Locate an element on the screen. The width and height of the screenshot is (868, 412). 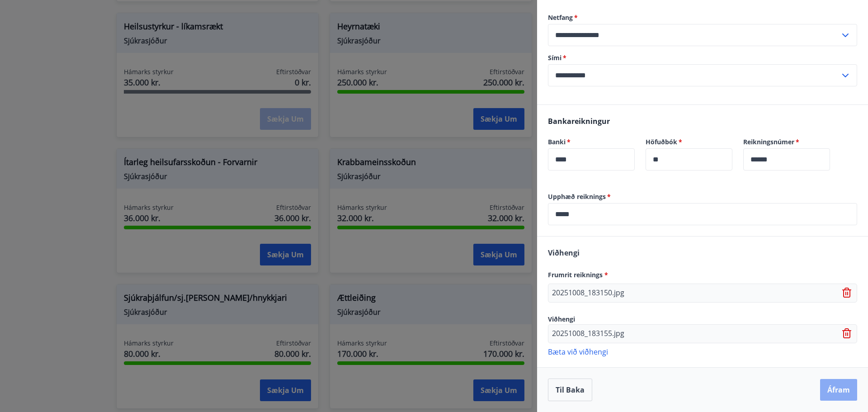
button: Til baka is located at coordinates (570, 390).